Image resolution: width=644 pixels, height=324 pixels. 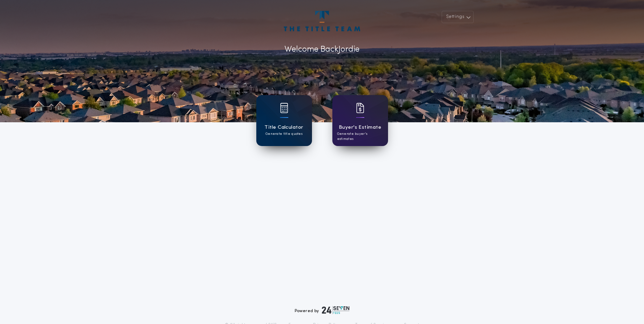 I want to click on p: Generate title quotes, so click(x=284, y=134).